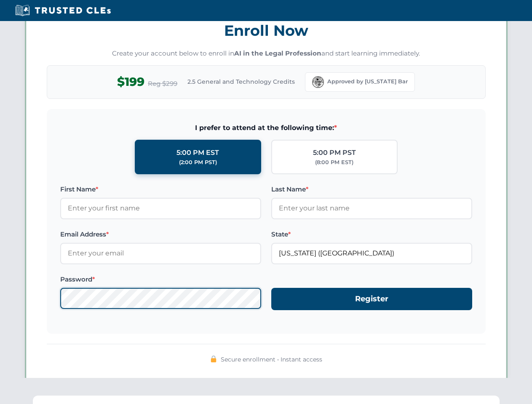 This screenshot has height=404, width=532. Describe the element at coordinates (266, 30) in the screenshot. I see `h3: Enroll Now` at that location.